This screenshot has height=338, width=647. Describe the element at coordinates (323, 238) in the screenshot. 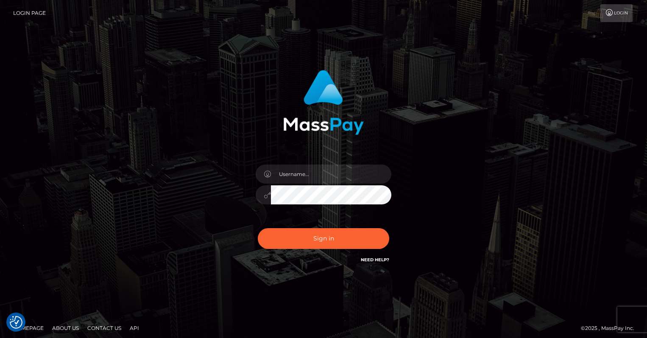

I see `button: Sign in` at that location.